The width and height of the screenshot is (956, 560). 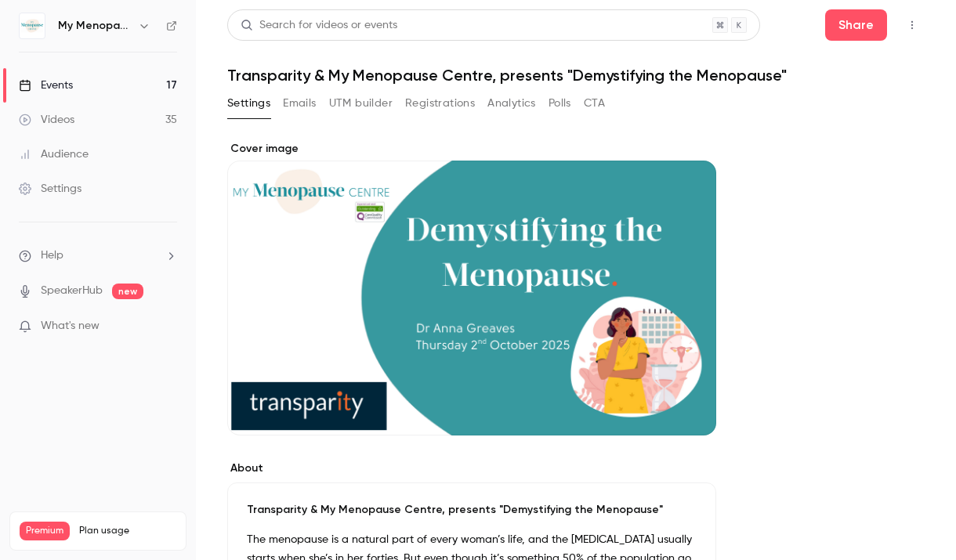 What do you see at coordinates (54, 154) in the screenshot?
I see `div: Audience` at bounding box center [54, 154].